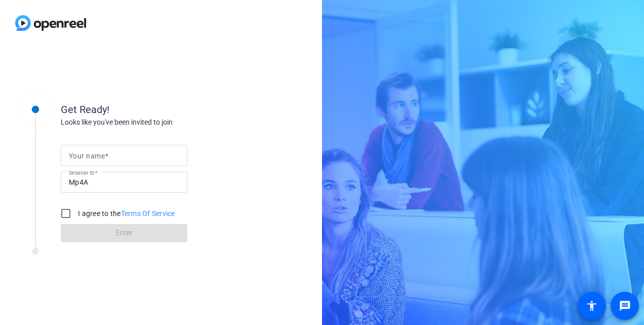 Image resolution: width=644 pixels, height=325 pixels. What do you see at coordinates (162, 109) in the screenshot?
I see `div: Get Ready!` at bounding box center [162, 109].